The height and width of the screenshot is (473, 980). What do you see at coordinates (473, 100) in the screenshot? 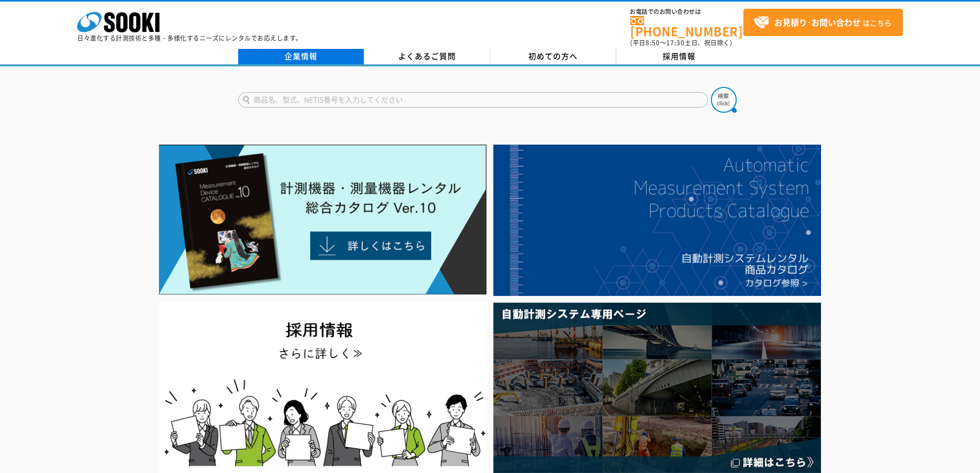
I see `input: 商品名、型式、NETIS番号を入力してください` at bounding box center [473, 100].